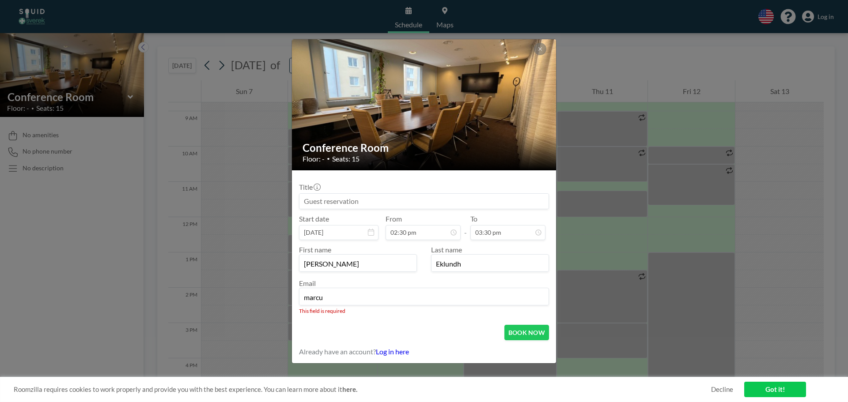 The width and height of the screenshot is (848, 402). What do you see at coordinates (309, 187) in the screenshot?
I see `label: Title` at bounding box center [309, 187].